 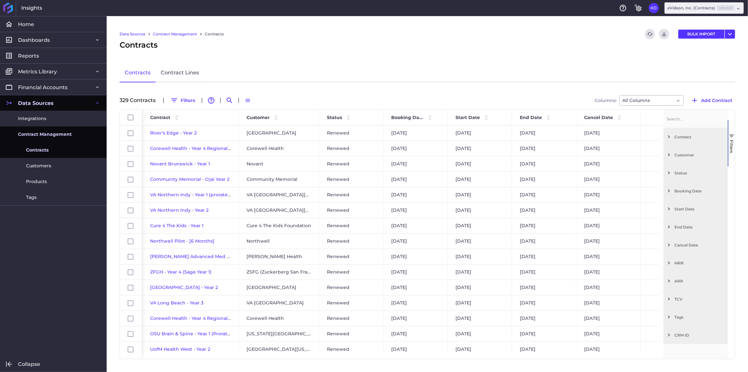 What do you see at coordinates (700, 191) in the screenshot?
I see `span: Booking Date` at bounding box center [700, 191].